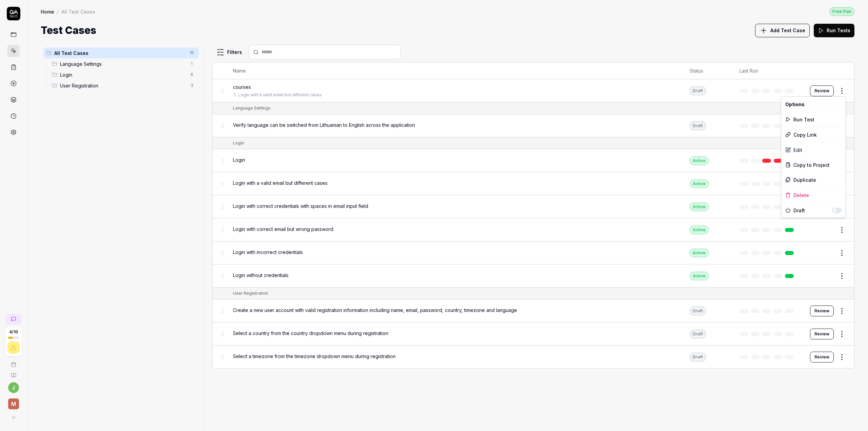 The height and width of the screenshot is (431, 868). What do you see at coordinates (814, 180) in the screenshot?
I see `div: Duplicate` at bounding box center [814, 180].